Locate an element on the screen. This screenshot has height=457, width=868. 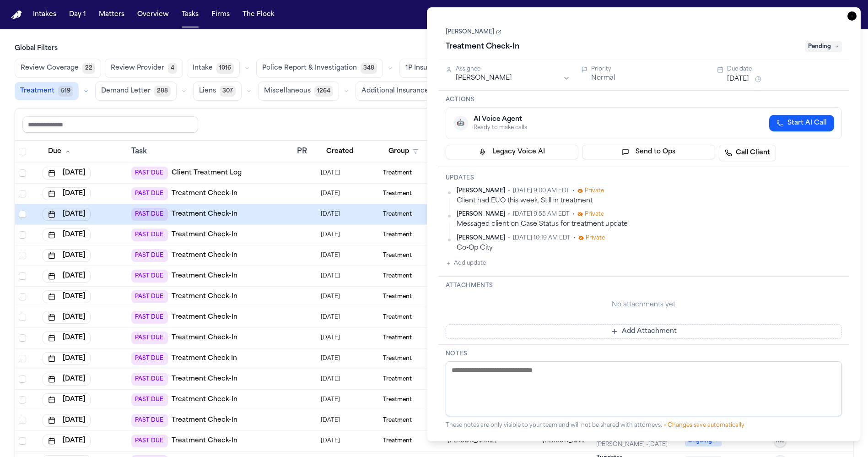
div: Last updated by Michelle Landazabal at 9/16/2025, 2:43:00 PM is located at coordinates (631, 444).